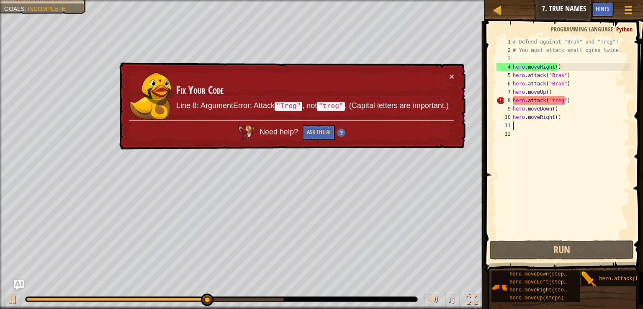 The height and width of the screenshot is (309, 643). What do you see at coordinates (505, 117) in the screenshot?
I see `div: 10` at bounding box center [505, 117].